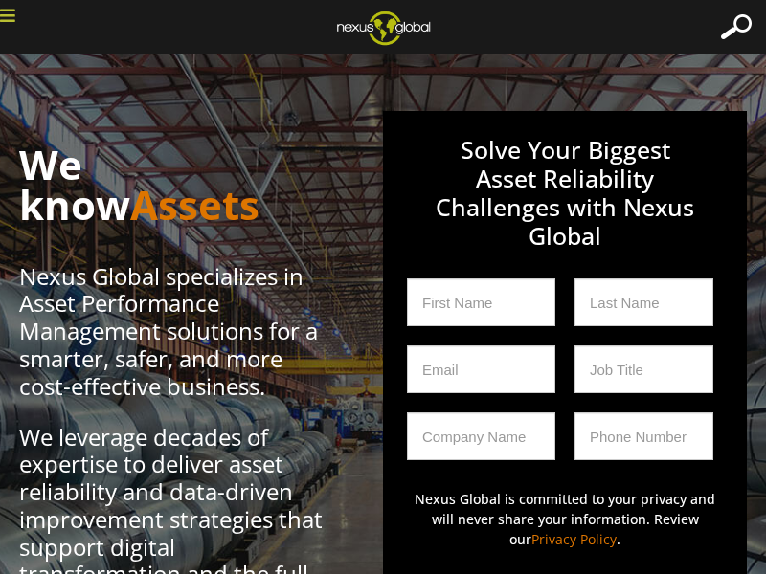 The width and height of the screenshot is (766, 574). What do you see at coordinates (480, 302) in the screenshot?
I see `input: First Name` at bounding box center [480, 302].